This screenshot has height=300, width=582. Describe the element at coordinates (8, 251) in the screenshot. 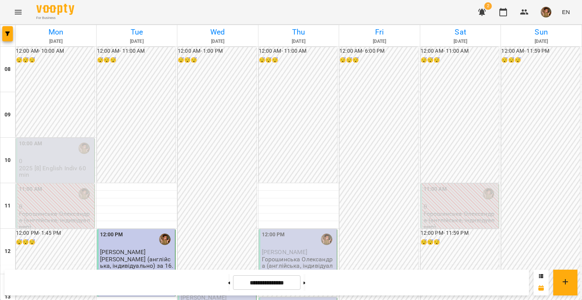

I see `h6: 12` at that location.